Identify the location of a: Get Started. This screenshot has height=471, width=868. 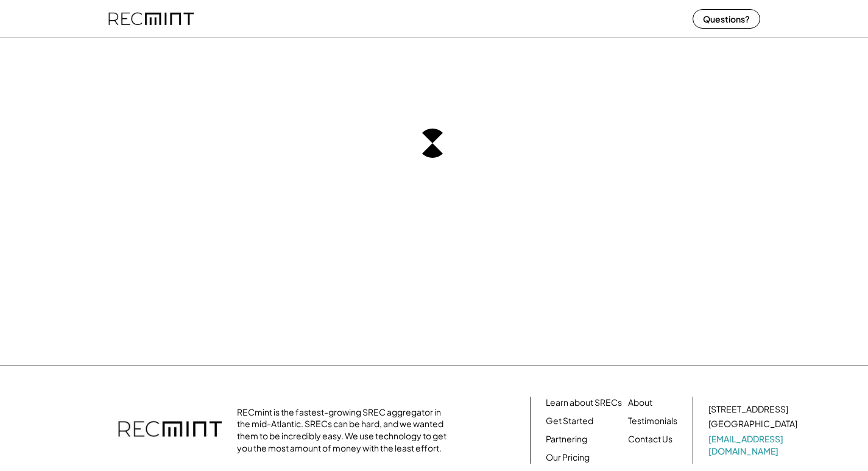
(570, 421).